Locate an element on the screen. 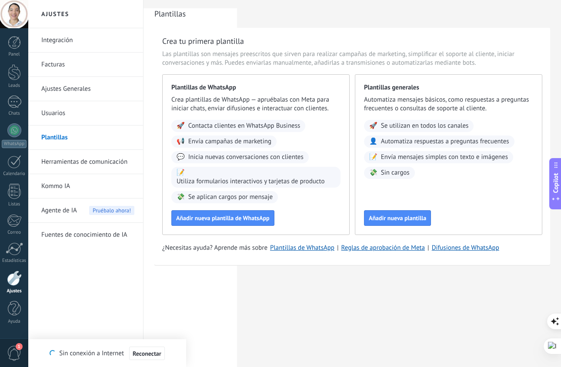  span: Plantillas de WhatsApp is located at coordinates (256, 88).